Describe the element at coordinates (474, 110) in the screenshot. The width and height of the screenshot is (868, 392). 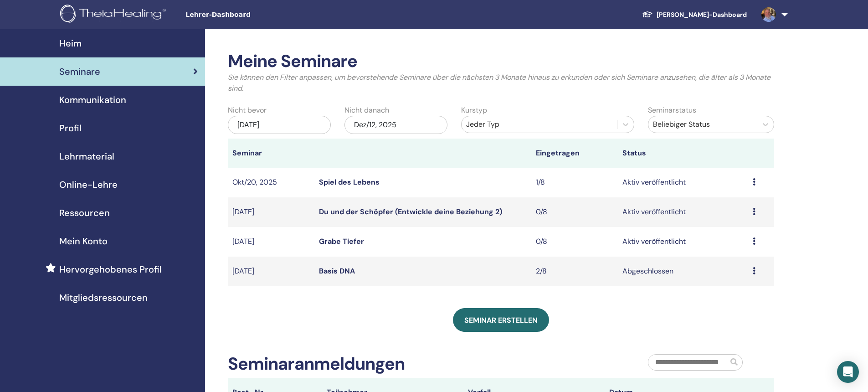
I see `label: Kurstyp` at that location.